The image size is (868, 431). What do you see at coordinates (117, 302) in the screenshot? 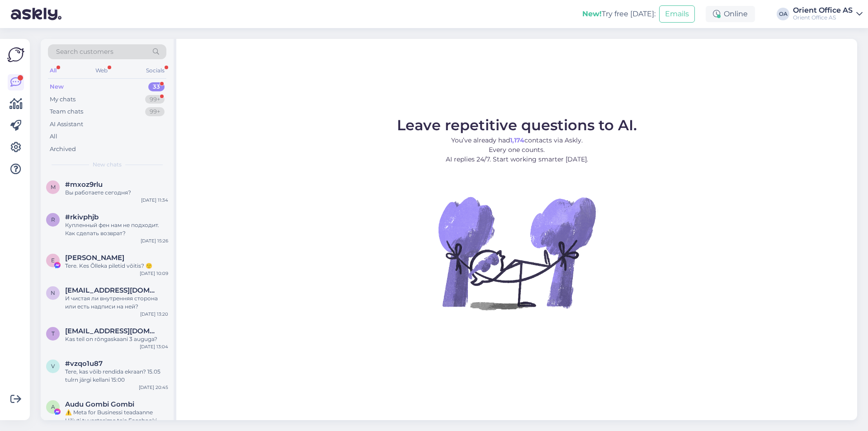
I see `div: И чистая ли внутренняя сторона или есть надписи на ней?` at bounding box center [117, 302].